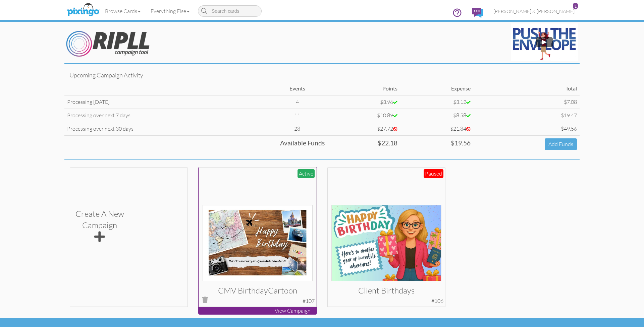 The height and width of the screenshot is (327, 644). I want to click on div: Paused, so click(433, 173).